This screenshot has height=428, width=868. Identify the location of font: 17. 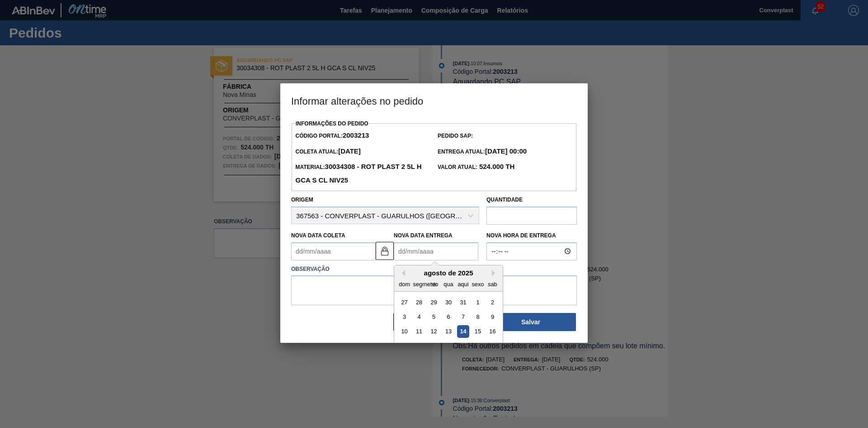
(405, 346).